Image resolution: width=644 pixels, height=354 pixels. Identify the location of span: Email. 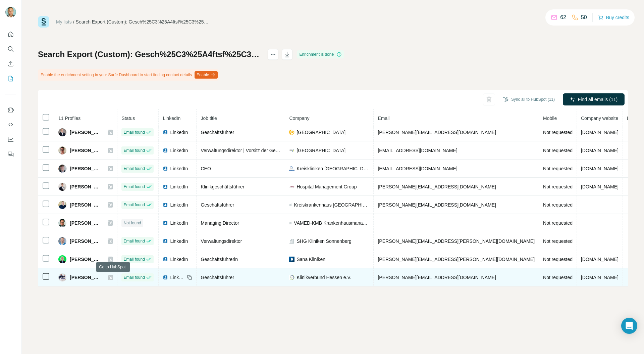
(383, 118).